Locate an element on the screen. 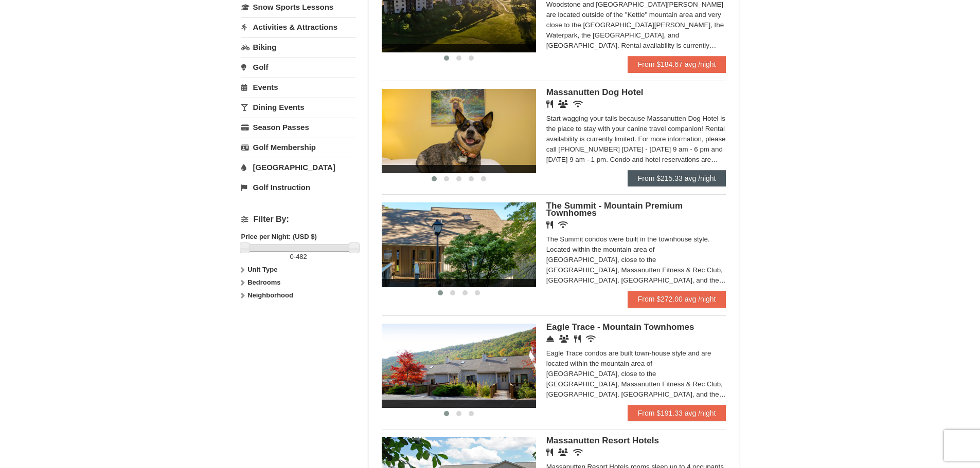 The height and width of the screenshot is (468, 980). a: Season Passes is located at coordinates (298, 127).